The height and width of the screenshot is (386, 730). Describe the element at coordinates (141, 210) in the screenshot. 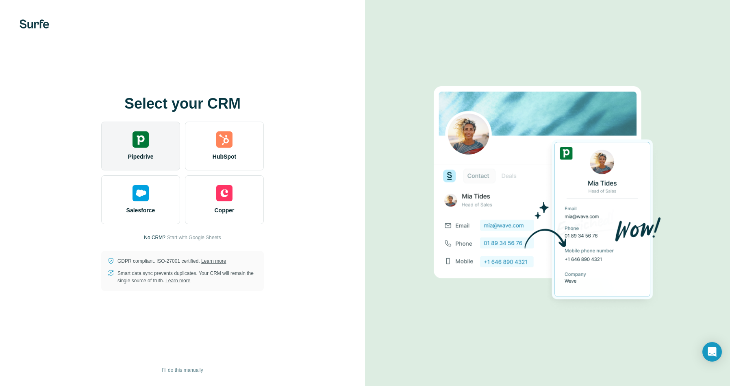

I see `span: Salesforce` at that location.